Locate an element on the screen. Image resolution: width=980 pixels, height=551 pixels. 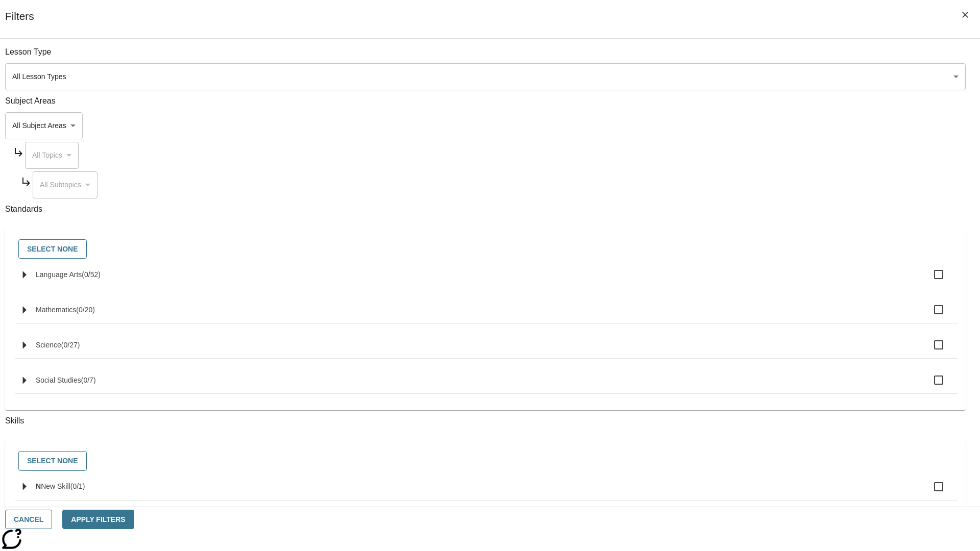
p: Skills is located at coordinates (485, 421).